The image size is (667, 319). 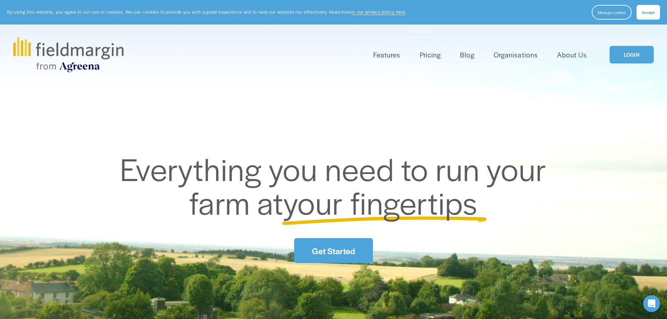 What do you see at coordinates (387, 55) in the screenshot?
I see `span: Features` at bounding box center [387, 55].